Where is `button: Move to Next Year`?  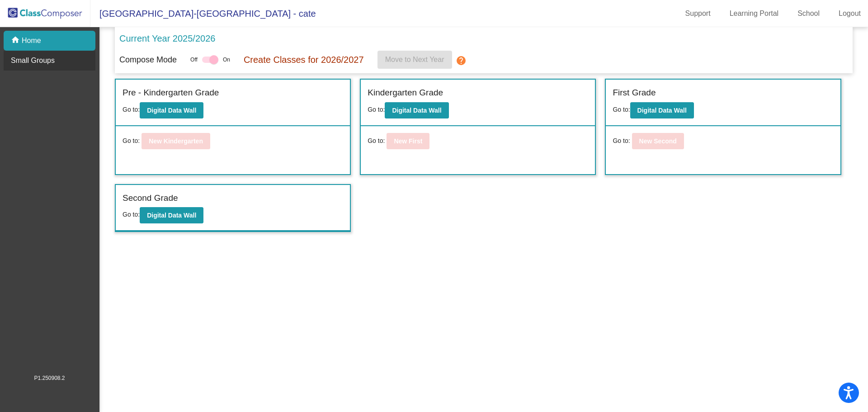
button: Move to Next Year is located at coordinates (415, 60).